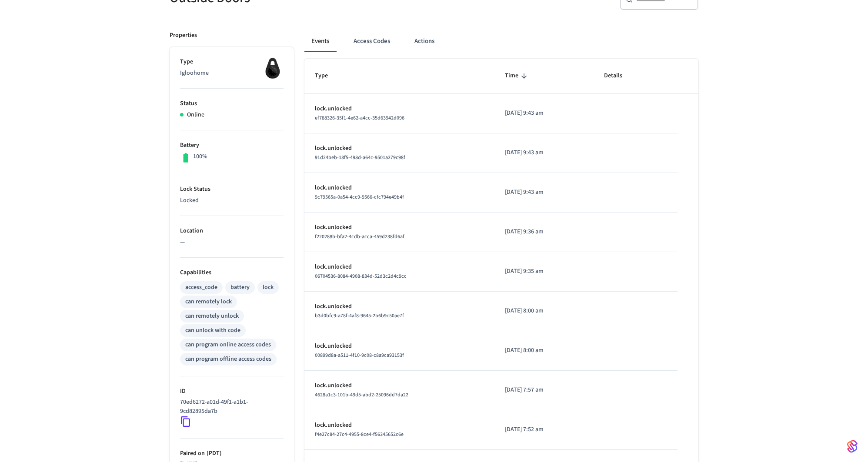 Image resolution: width=868 pixels, height=462 pixels. I want to click on span: Type, so click(327, 76).